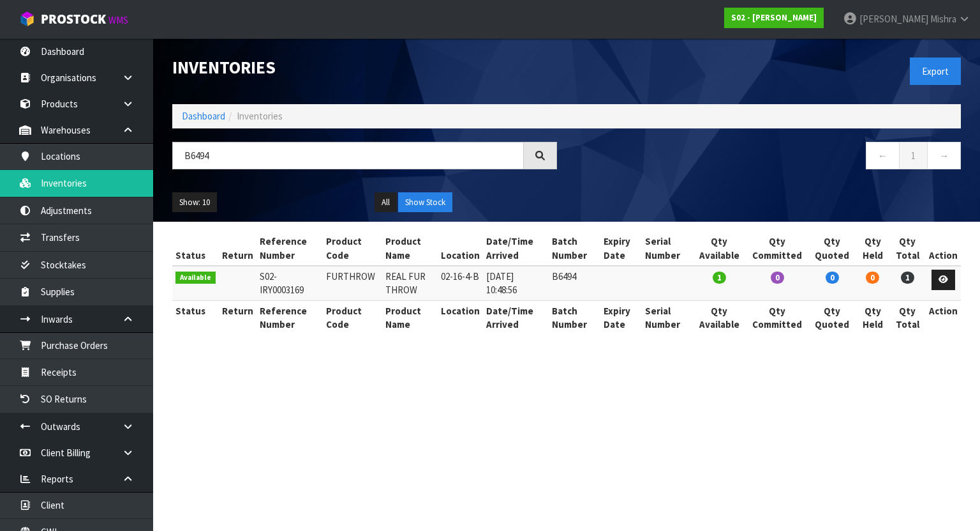 The height and width of the screenshot is (531, 980). What do you see at coordinates (385, 202) in the screenshot?
I see `button: All` at bounding box center [385, 202].